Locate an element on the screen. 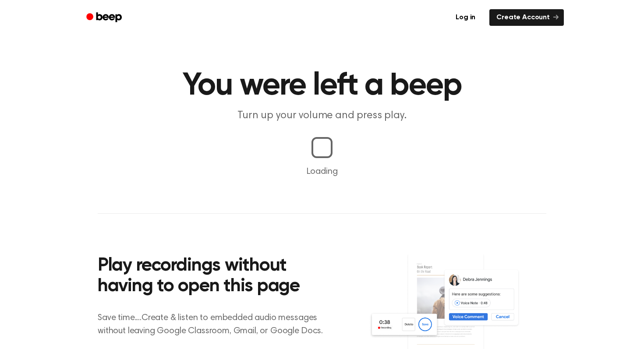 This screenshot has width=644, height=349. a: Create Account is located at coordinates (527, 18).